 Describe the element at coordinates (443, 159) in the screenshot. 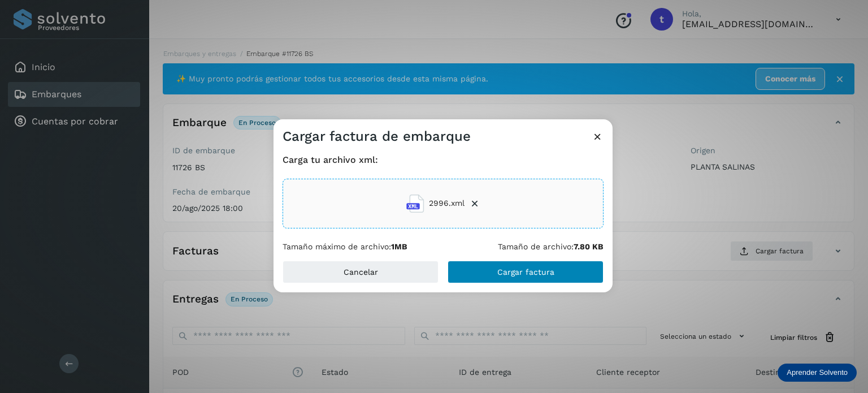

I see `h4: Carga tu archivo xml:` at that location.